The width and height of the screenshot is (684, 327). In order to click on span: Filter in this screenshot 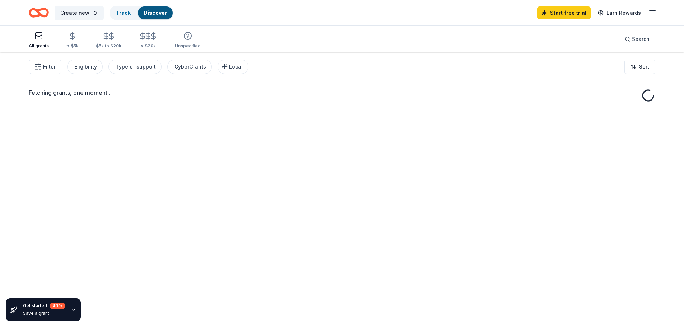, I will do `click(49, 67)`.